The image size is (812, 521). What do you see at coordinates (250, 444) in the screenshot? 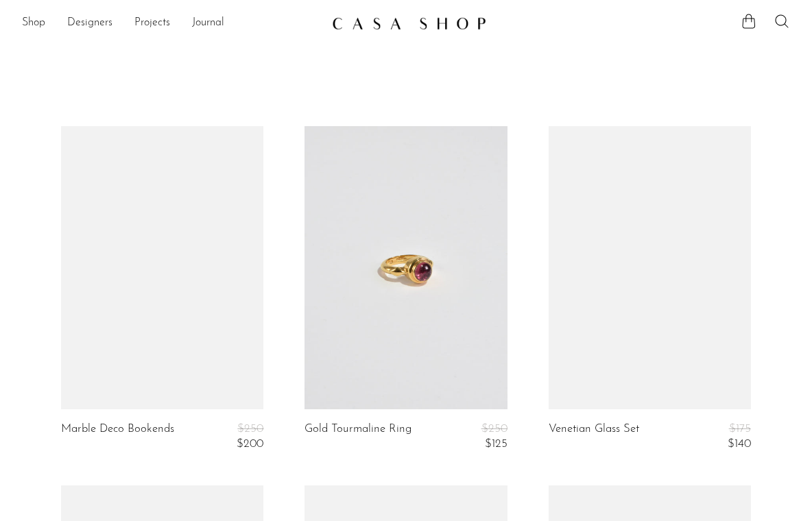
I see `span: $200` at bounding box center [250, 444].